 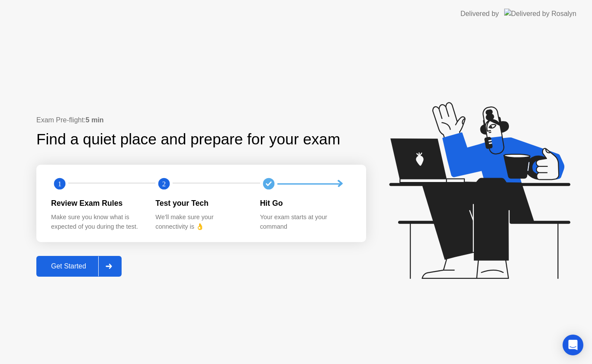 What do you see at coordinates (200, 222) in the screenshot?
I see `div: We’ll make sure your connectivity is 👌` at bounding box center [200, 222].